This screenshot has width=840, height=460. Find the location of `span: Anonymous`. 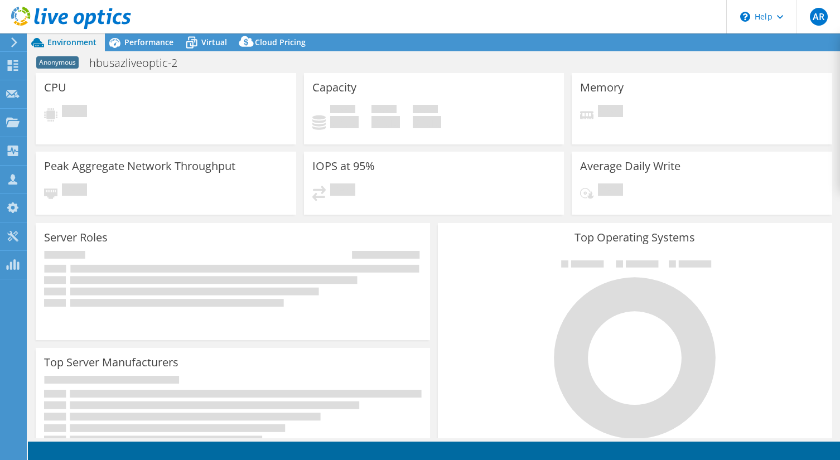

span: Anonymous is located at coordinates (57, 62).